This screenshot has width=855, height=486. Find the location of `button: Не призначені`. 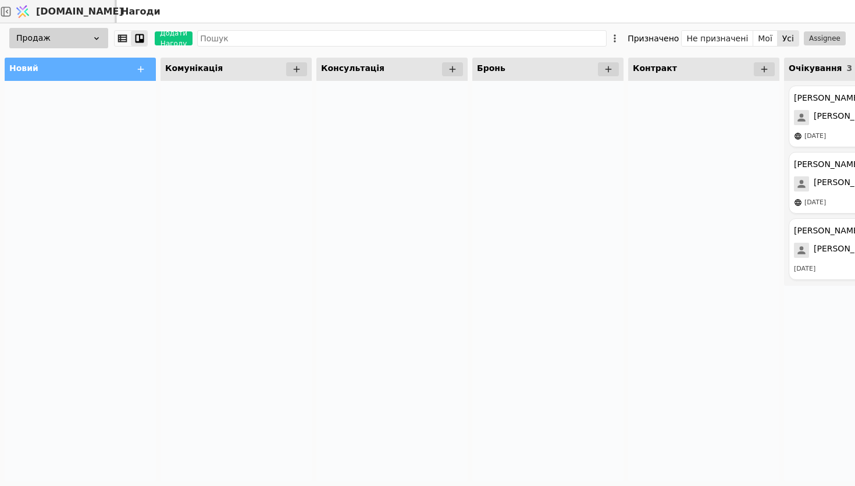

button: Не призначені is located at coordinates (717, 38).